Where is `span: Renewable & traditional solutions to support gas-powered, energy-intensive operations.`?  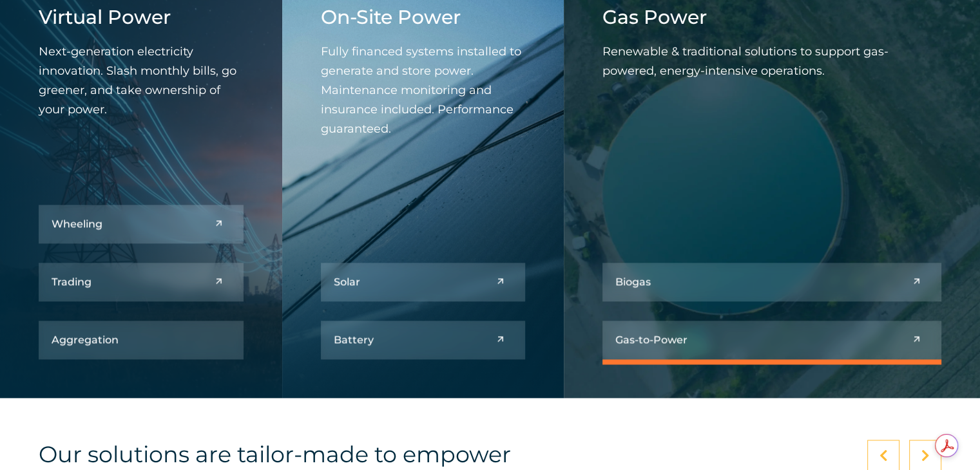 span: Renewable & traditional solutions to support gas-powered, energy-intensive operations. is located at coordinates (746, 61).